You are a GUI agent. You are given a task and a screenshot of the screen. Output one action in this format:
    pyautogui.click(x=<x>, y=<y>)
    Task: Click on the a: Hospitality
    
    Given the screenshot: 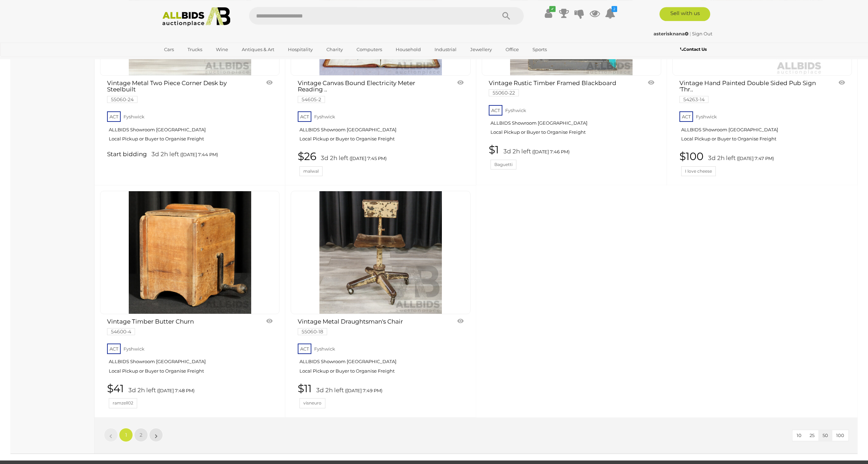 What is the action you would take?
    pyautogui.click(x=300, y=49)
    